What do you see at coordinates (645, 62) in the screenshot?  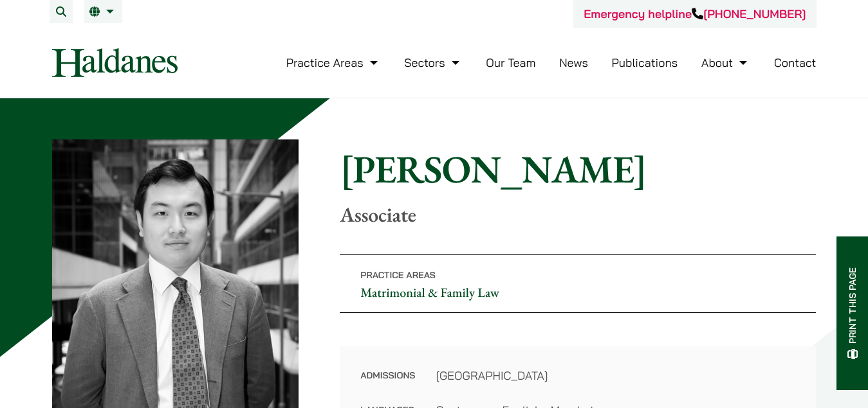 I see `a: Publications` at bounding box center [645, 62].